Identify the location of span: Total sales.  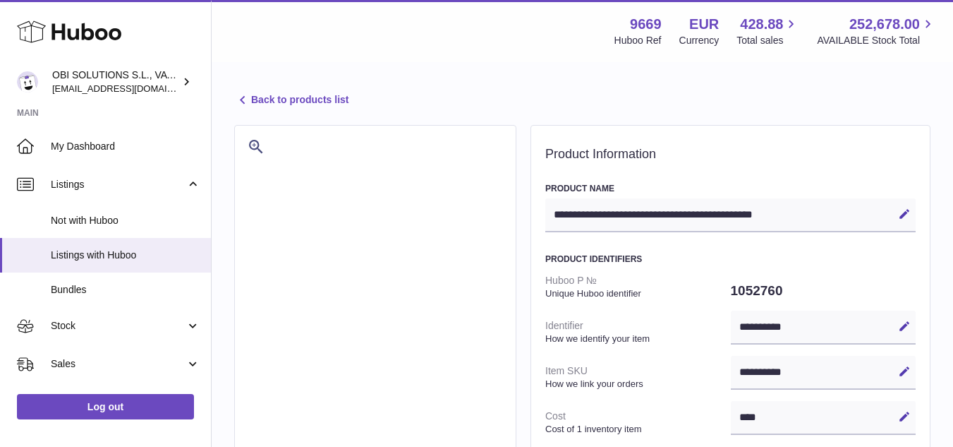
(768, 40).